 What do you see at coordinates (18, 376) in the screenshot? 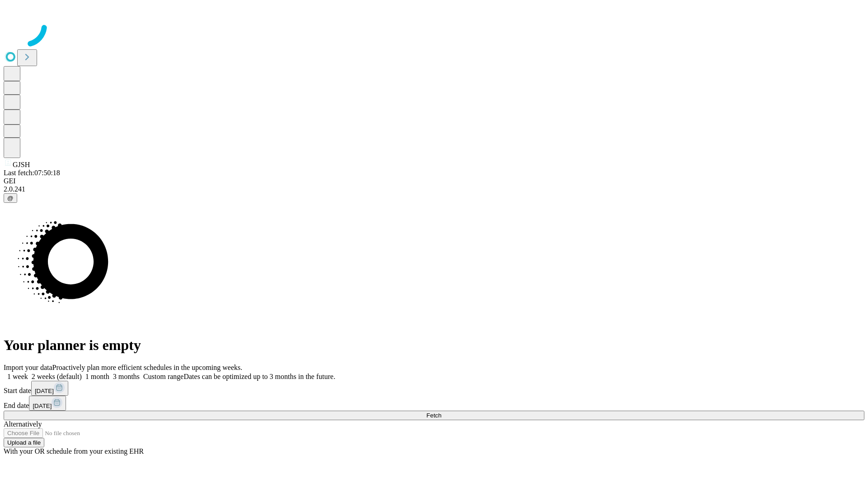
I see `span: 1 week` at bounding box center [18, 376].